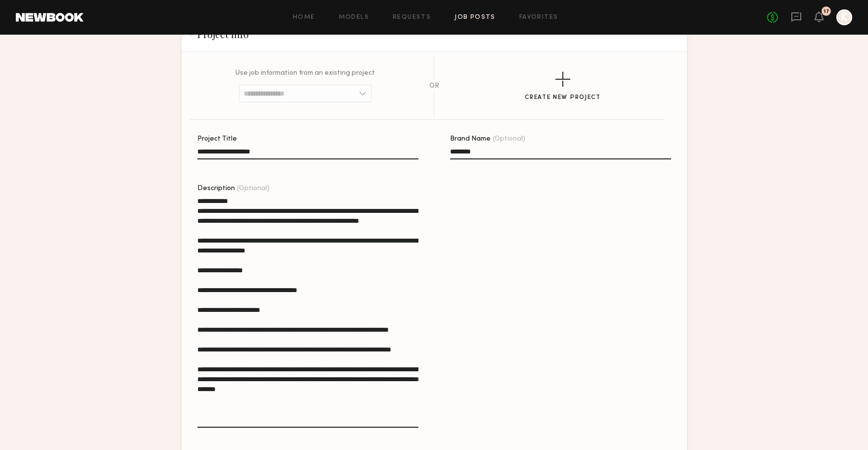  Describe the element at coordinates (308, 188) in the screenshot. I see `div: Description` at that location.